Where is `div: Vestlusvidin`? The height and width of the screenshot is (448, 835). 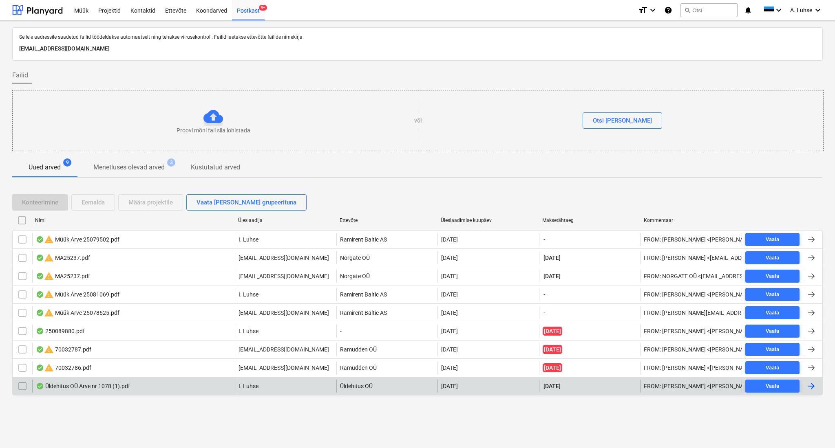 div: Vestlusvidin is located at coordinates (815, 429).